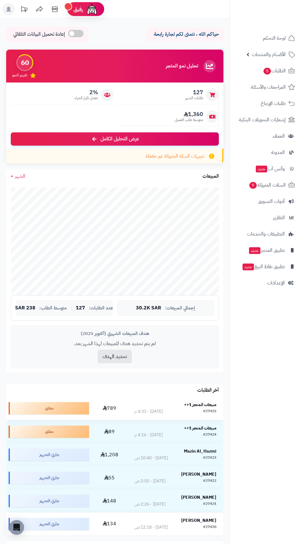 This screenshot has height=544, width=302. Describe the element at coordinates (78, 9) in the screenshot. I see `span: رفيق` at that location.